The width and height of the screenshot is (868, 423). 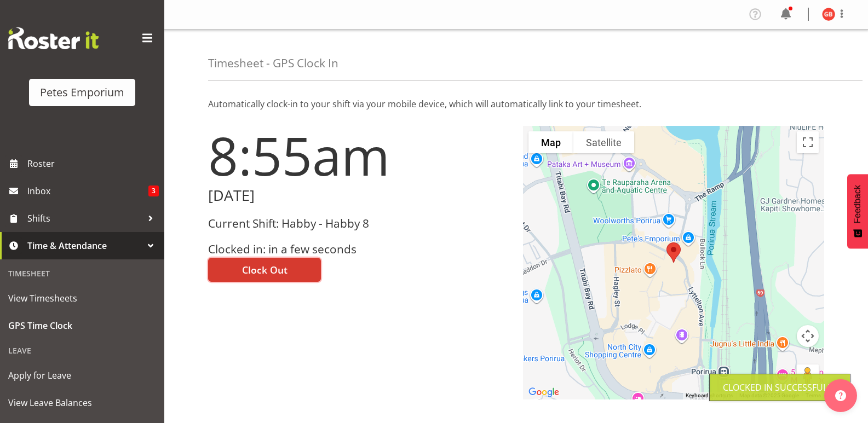 I want to click on h4: Timesheet - GPS Clock In, so click(x=273, y=63).